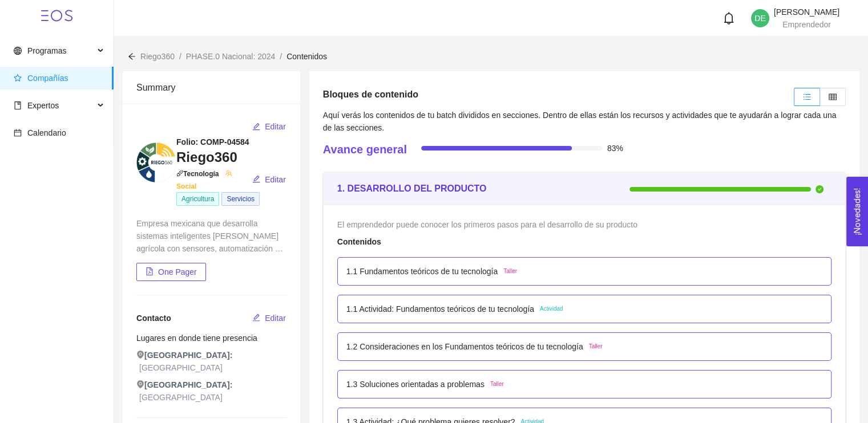 The image size is (868, 423). I want to click on span: unordered-list, so click(807, 97).